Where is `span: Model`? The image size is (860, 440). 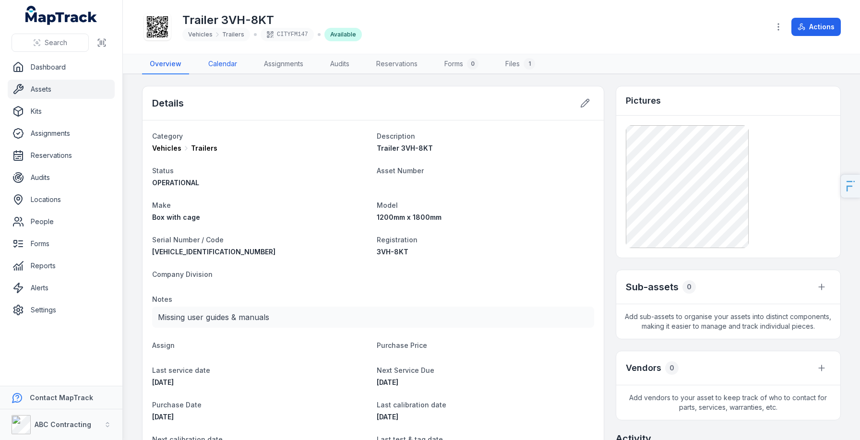 span: Model is located at coordinates (387, 205).